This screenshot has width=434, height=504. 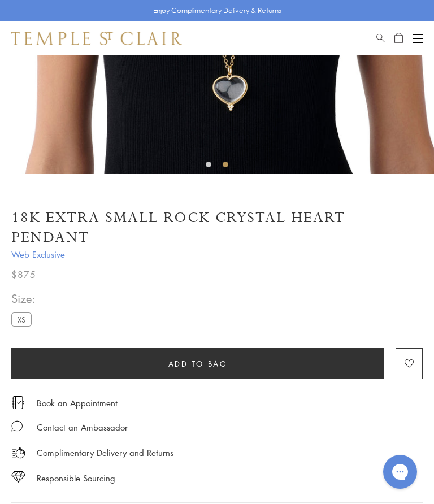 I want to click on img: Temple St. Clair, so click(x=97, y=38).